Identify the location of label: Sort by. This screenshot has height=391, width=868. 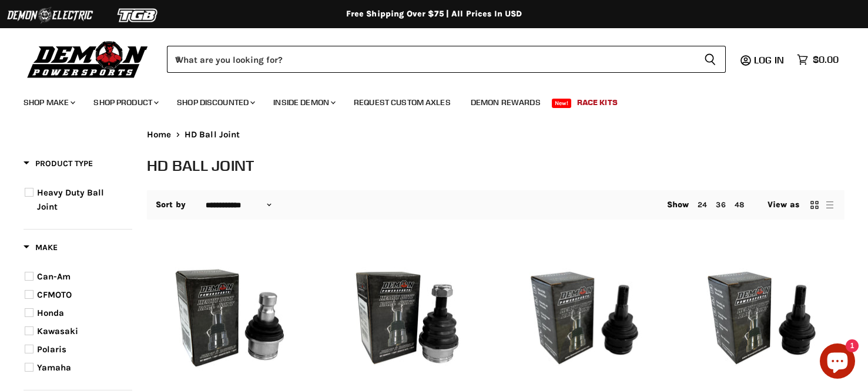
(170, 205).